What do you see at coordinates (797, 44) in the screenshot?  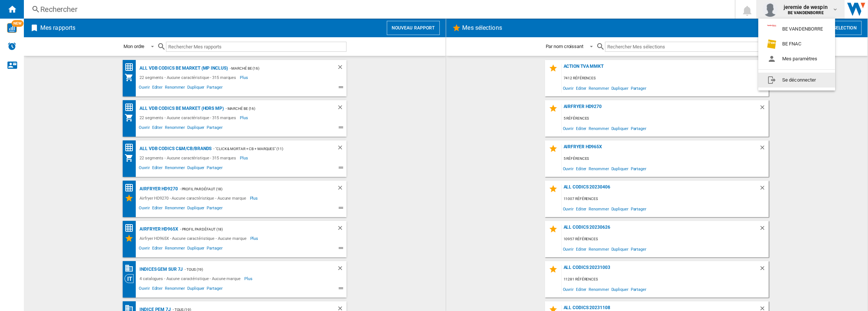 I see `button: BE FNAC` at bounding box center [797, 44].